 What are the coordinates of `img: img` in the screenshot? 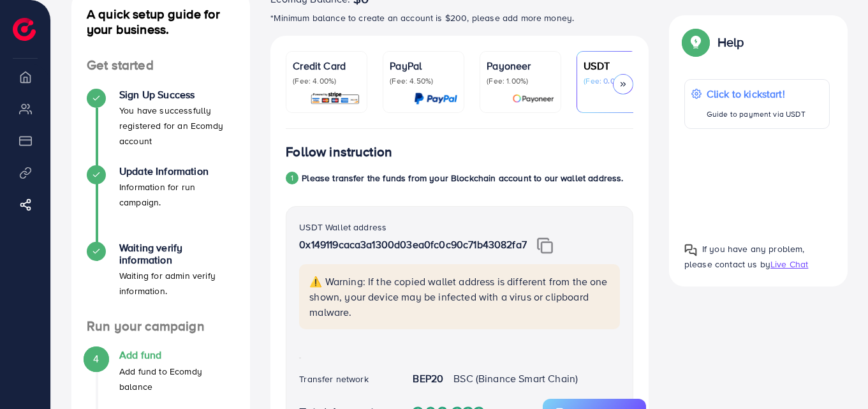 It's located at (545, 245).